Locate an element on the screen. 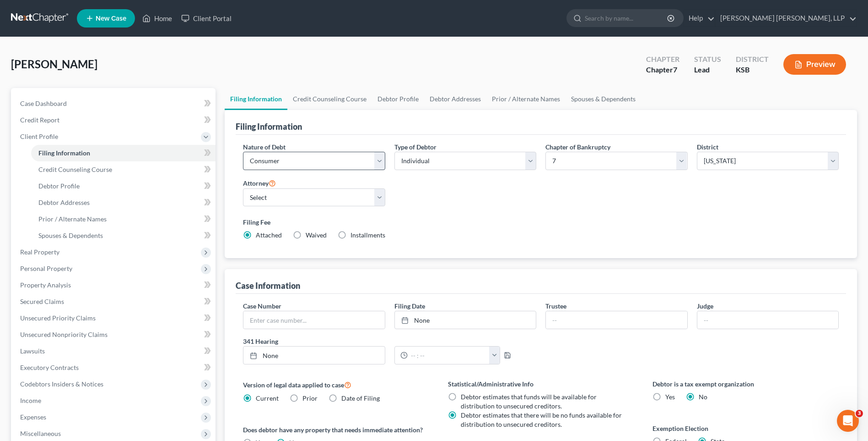  span: Spouses & Dependents is located at coordinates (70, 235).